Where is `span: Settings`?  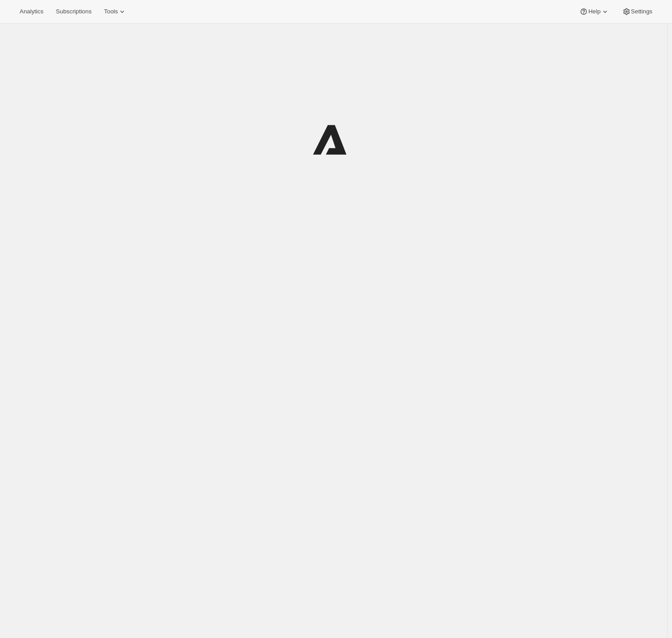
span: Settings is located at coordinates (641, 11).